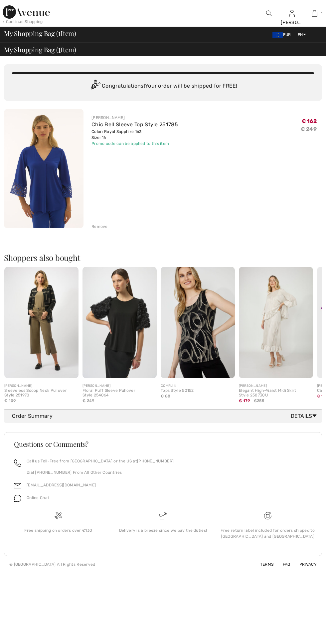 This screenshot has width=326, height=623. Describe the element at coordinates (18, 498) in the screenshot. I see `img: chat` at that location.